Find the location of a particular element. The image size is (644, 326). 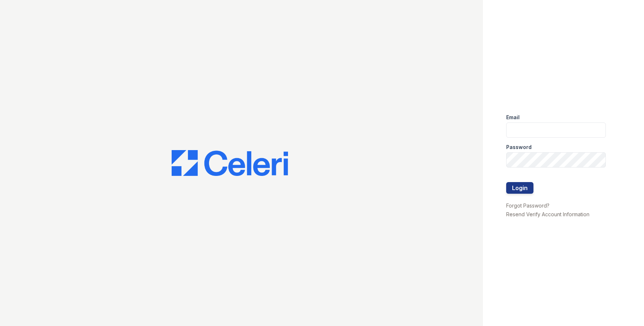

a: Resend Verify Account Information is located at coordinates (547, 214).